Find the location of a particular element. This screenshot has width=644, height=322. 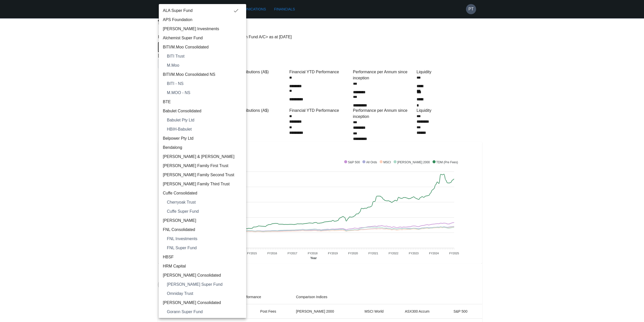

span: Bendalong is located at coordinates (202, 148).